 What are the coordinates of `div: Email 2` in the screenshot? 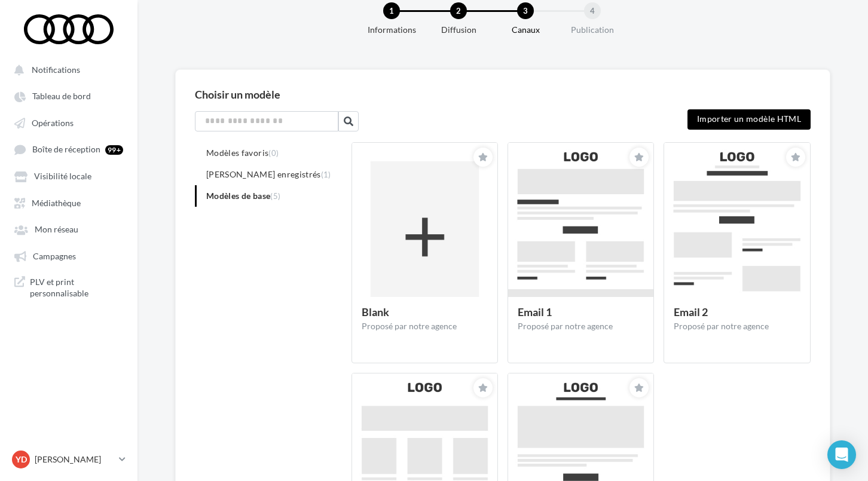 It's located at (737, 312).